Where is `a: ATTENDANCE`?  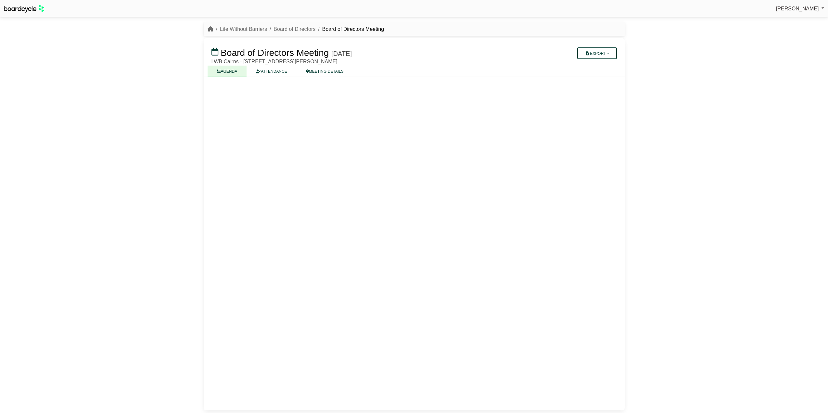 a: ATTENDANCE is located at coordinates (271, 71).